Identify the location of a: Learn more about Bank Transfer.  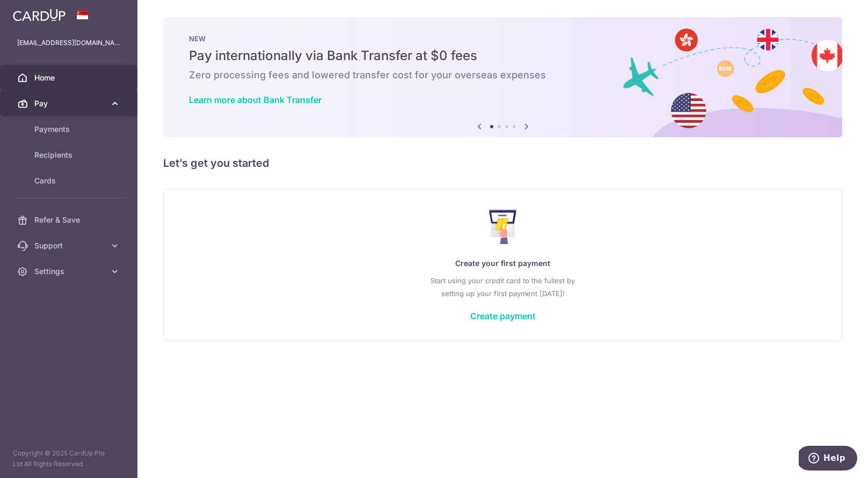
(255, 100).